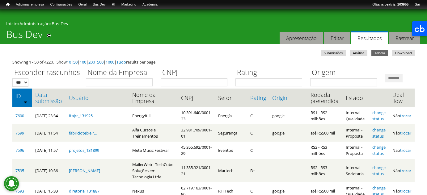 Image resolution: width=427 pixels, height=195 pixels. I want to click on label: Origem, so click(345, 73).